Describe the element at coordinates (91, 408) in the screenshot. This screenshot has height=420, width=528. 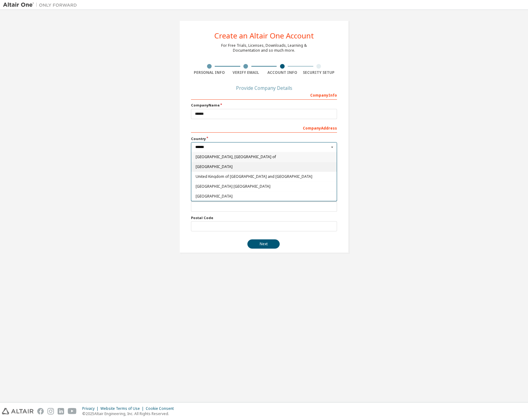
I see `div: Privacy` at that location.